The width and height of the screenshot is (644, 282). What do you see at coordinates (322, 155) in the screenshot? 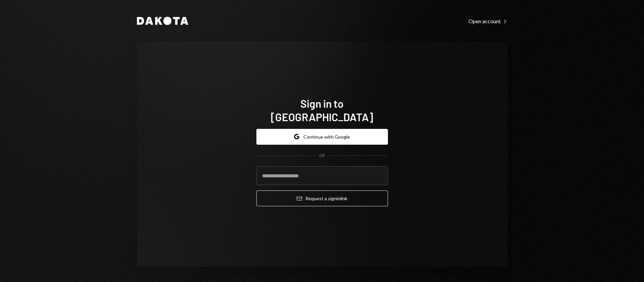
I see `div: OR` at bounding box center [322, 155].